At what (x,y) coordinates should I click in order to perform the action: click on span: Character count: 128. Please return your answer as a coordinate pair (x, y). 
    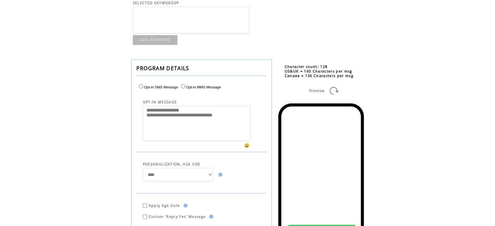
    Looking at the image, I should click on (306, 67).